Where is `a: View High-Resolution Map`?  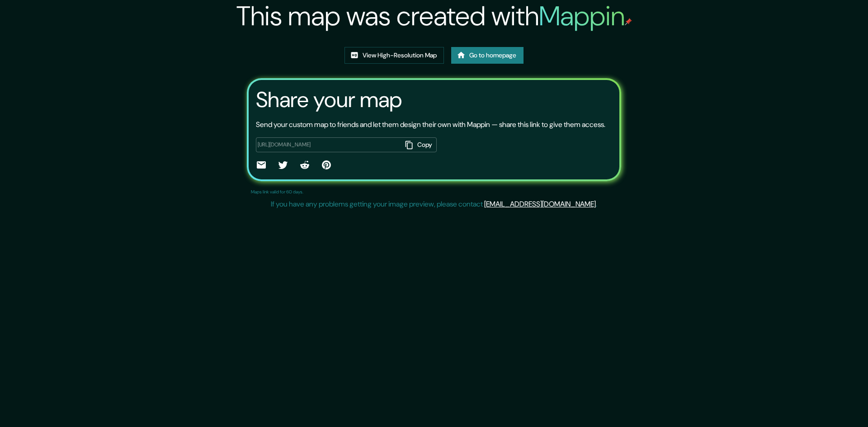
a: View High-Resolution Map is located at coordinates (394, 56).